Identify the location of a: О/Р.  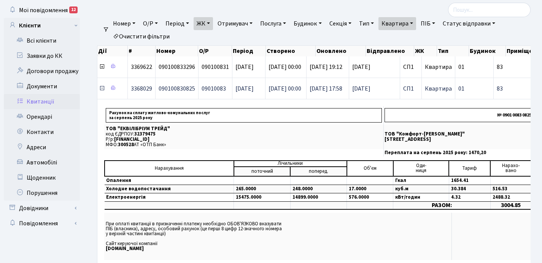
(150, 24).